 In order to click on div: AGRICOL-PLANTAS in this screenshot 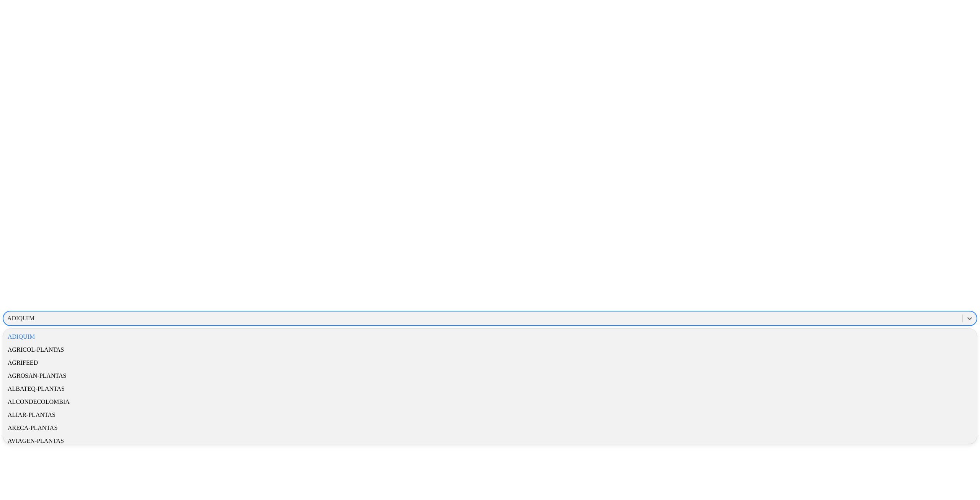, I will do `click(490, 350)`.